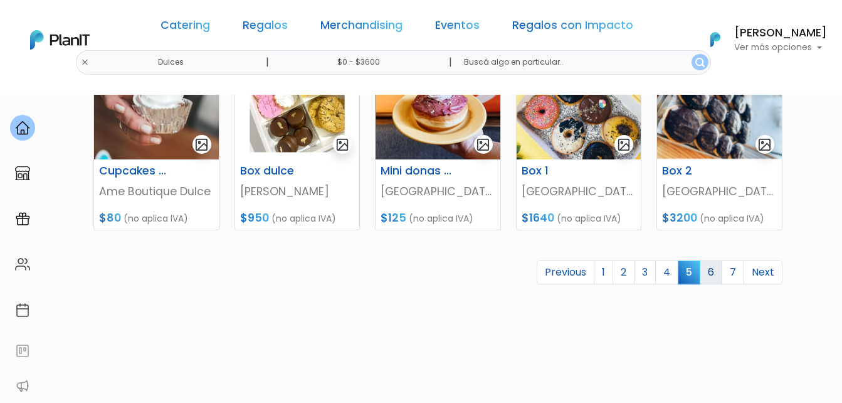 The height and width of the screenshot is (403, 842). Describe the element at coordinates (23, 351) in the screenshot. I see `img: feedback-78b5a0c8f98aac82b08bfc38622c3050aee476f2c9584af64705fc4e61158814.svg` at that location.